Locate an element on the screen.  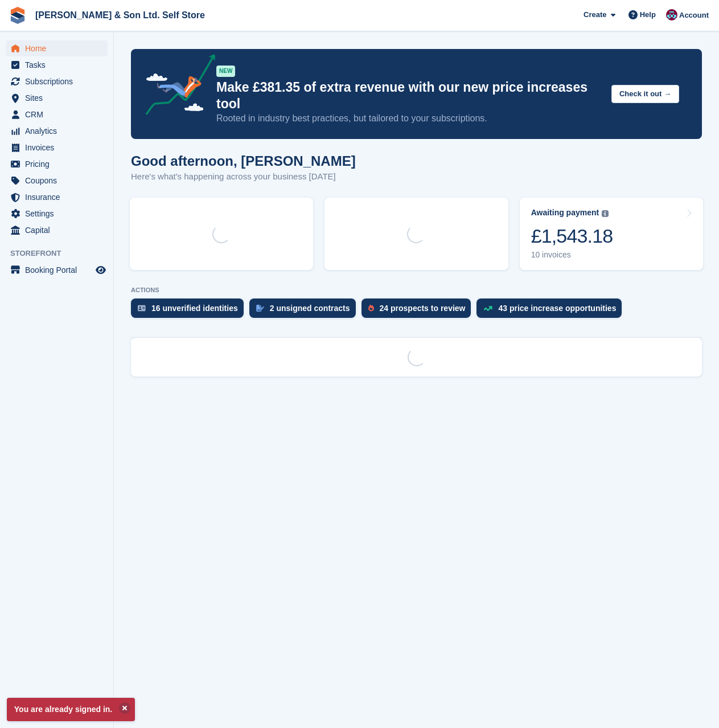
p: You are already signed in. is located at coordinates (71, 709).